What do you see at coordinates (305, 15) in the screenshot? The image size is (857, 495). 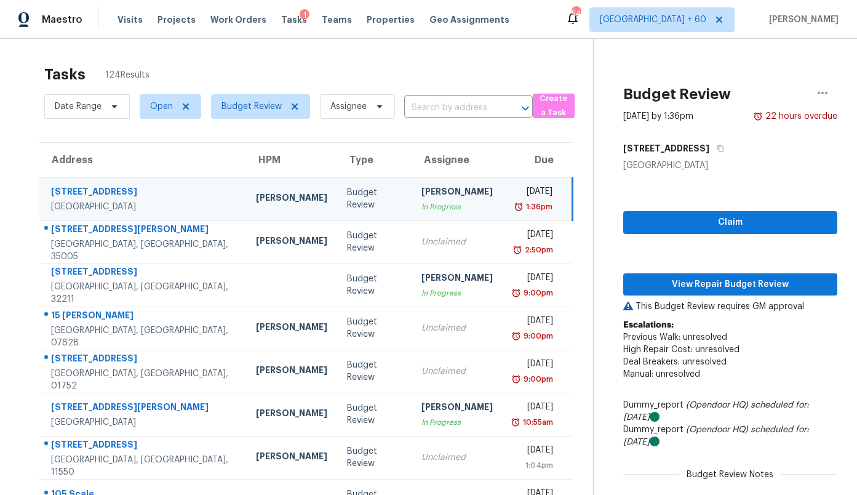 I see `div: 1` at bounding box center [305, 15].